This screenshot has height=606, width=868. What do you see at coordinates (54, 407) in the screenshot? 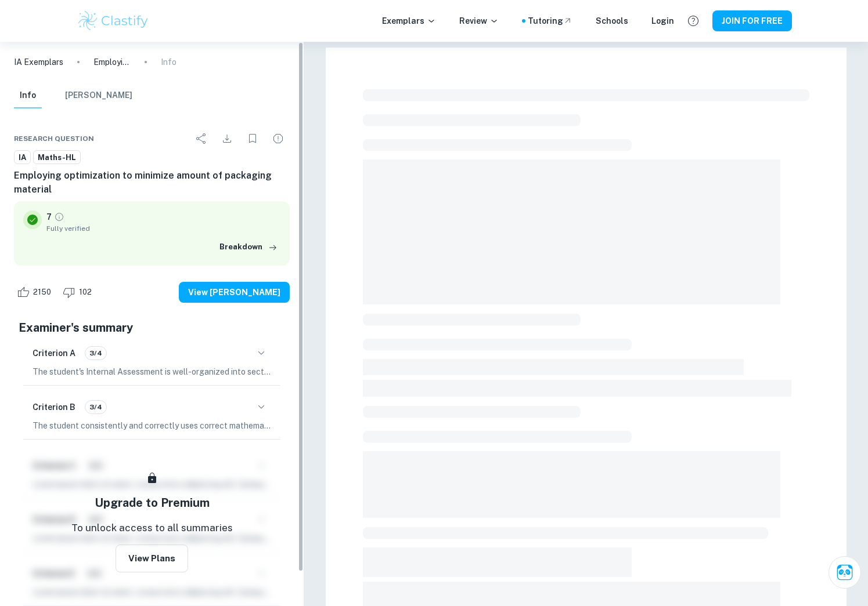
I see `h6: Criterion B` at bounding box center [54, 407].